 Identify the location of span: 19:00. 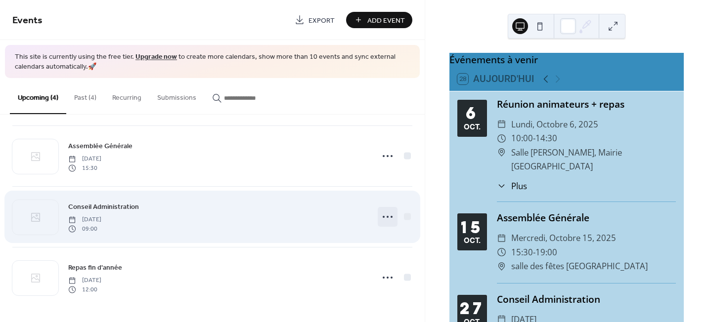
(546, 253).